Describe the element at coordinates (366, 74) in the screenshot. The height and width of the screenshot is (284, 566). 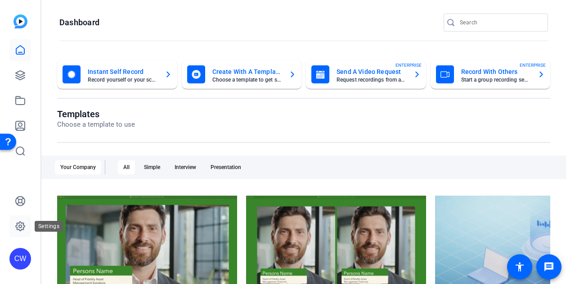
I see `button: Send A Video RequestRequest recordings from anyone, anywhereENTERPRISE` at that location.